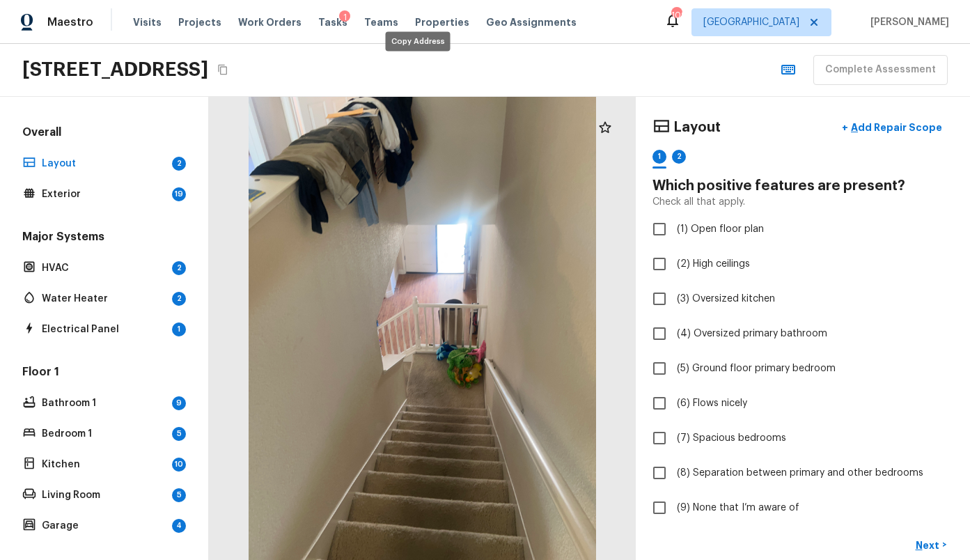  I want to click on span: Visits, so click(147, 22).